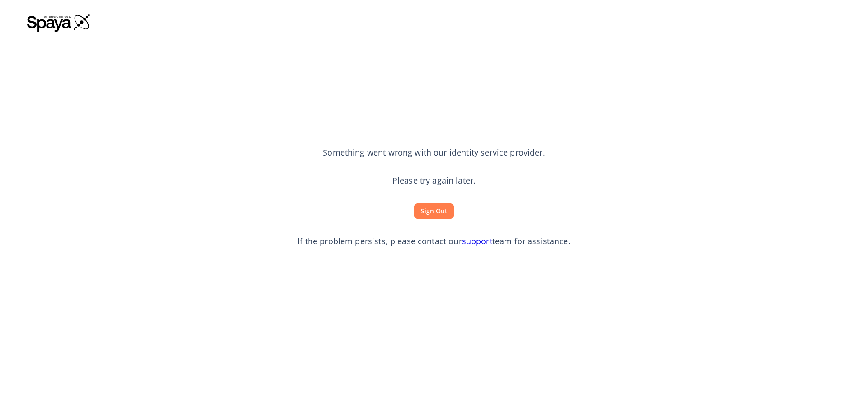  I want to click on a: support, so click(477, 241).